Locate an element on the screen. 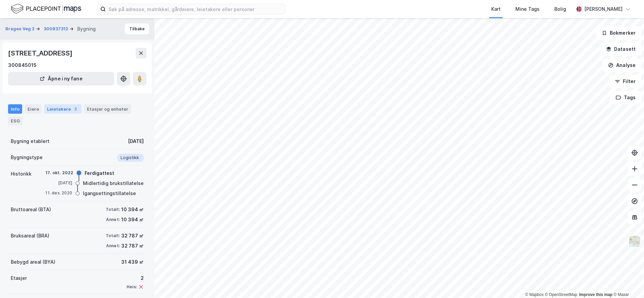 This screenshot has width=644, height=298. a: Improve this map is located at coordinates (595, 294).